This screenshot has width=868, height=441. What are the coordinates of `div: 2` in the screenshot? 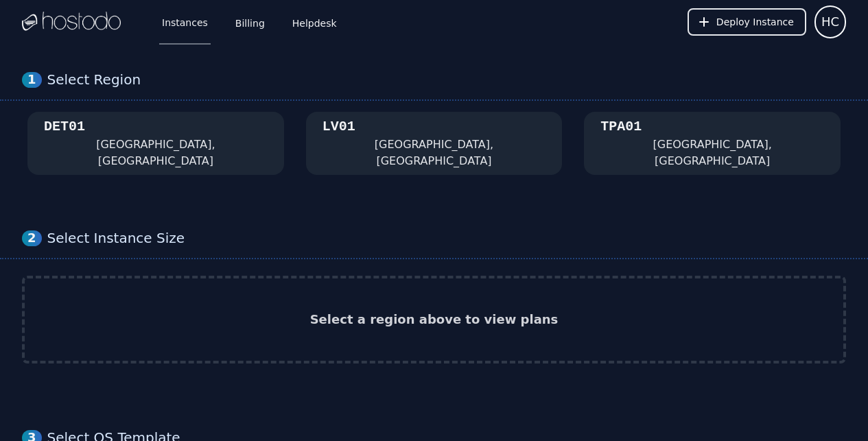 It's located at (32, 238).